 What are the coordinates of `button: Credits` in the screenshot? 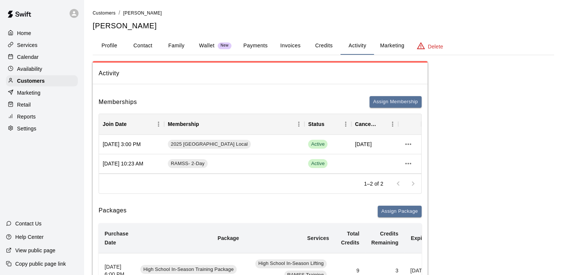 It's located at (324, 46).